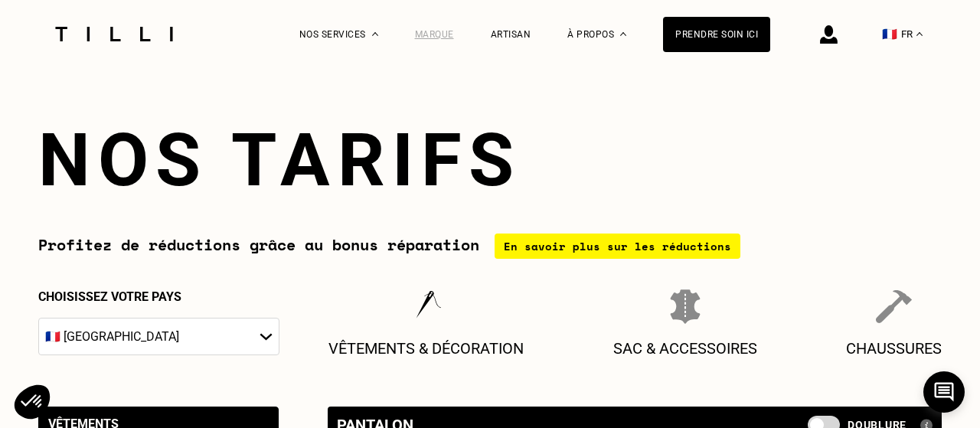 The height and width of the screenshot is (428, 980). I want to click on a: Logo du service de couturière Tilli, so click(114, 34).